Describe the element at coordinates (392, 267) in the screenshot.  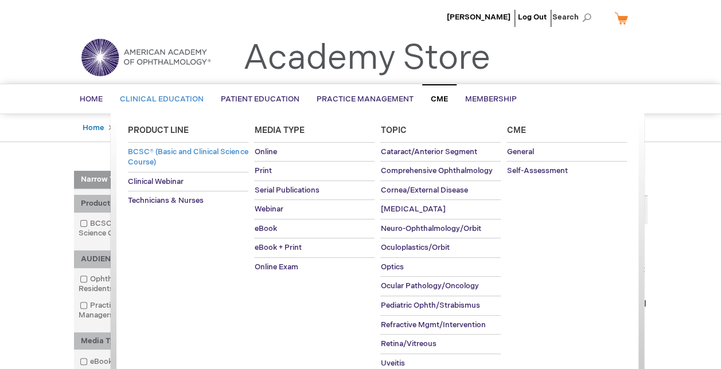
I see `span: Optics` at that location.